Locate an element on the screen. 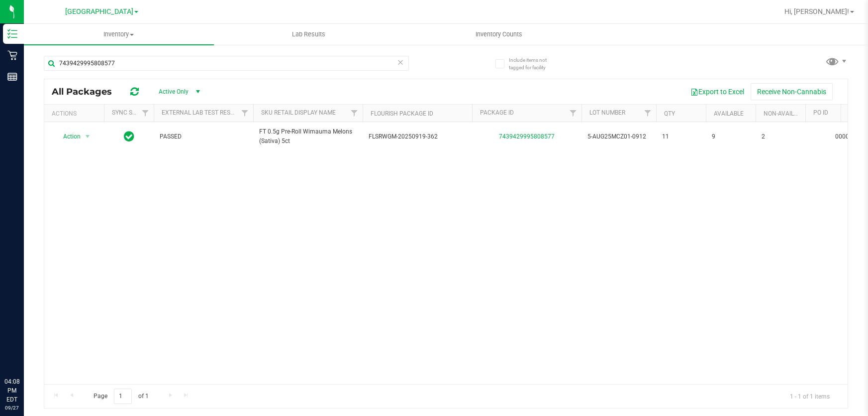 Image resolution: width=868 pixels, height=416 pixels. span: All Packages is located at coordinates (86, 92).